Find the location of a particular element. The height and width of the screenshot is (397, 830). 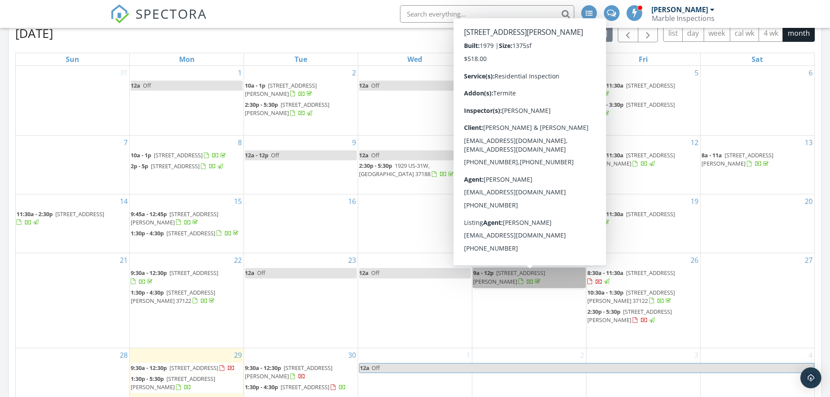

td: Go to September 9, 2025 is located at coordinates (301, 165).